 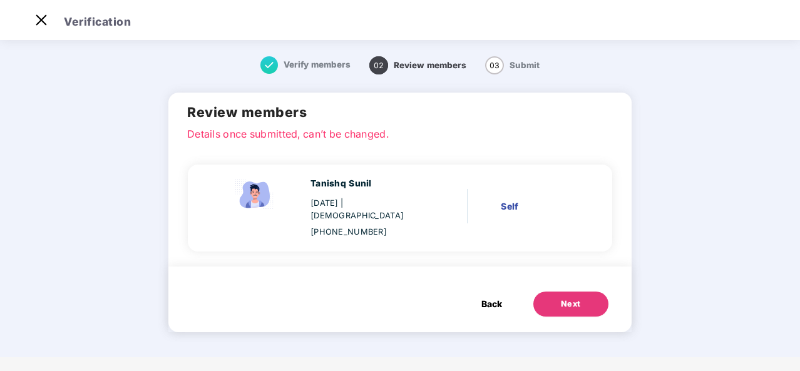 What do you see at coordinates (430, 65) in the screenshot?
I see `span: Review members` at bounding box center [430, 65].